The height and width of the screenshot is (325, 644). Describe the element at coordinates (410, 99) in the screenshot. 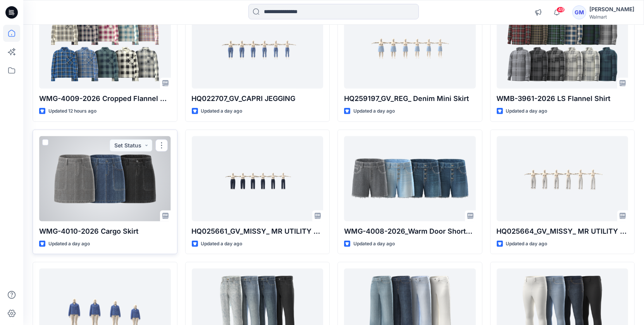

I see `p: HQ259197_GV_REG_ Denim Mini Skirt` at that location.